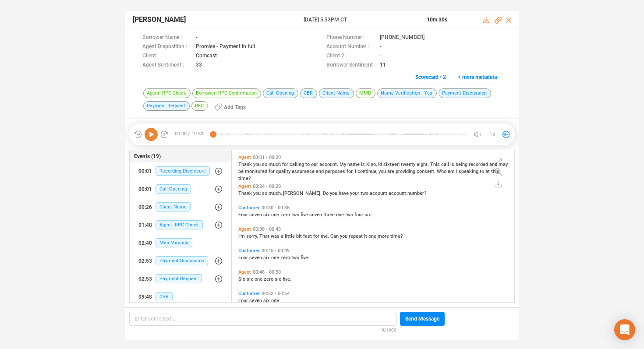 Image resolution: width=644 pixels, height=349 pixels. Describe the element at coordinates (173, 207) in the screenshot. I see `span: Client Name` at that location.